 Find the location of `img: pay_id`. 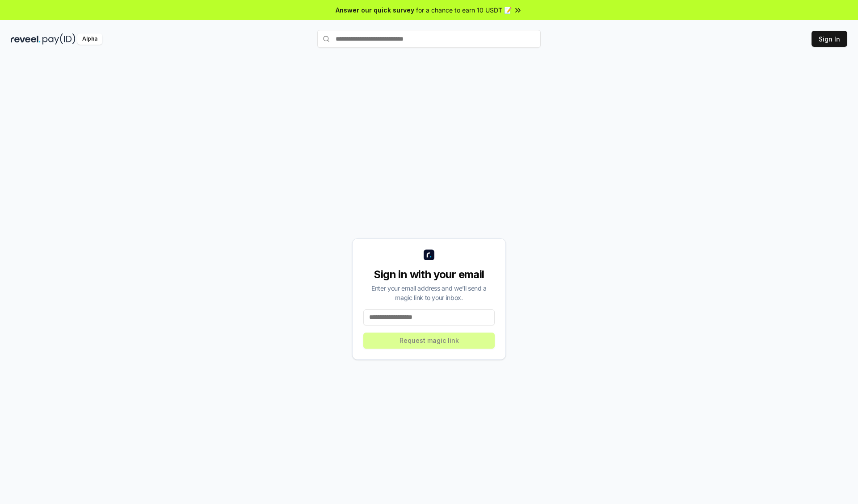

img: pay_id is located at coordinates (59, 39).